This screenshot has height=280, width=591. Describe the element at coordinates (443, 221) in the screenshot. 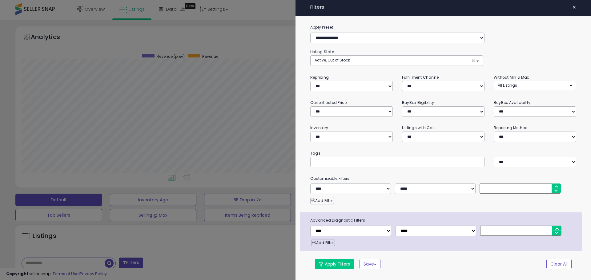

I see `span: Advanced Diagnostic Filters` at that location.